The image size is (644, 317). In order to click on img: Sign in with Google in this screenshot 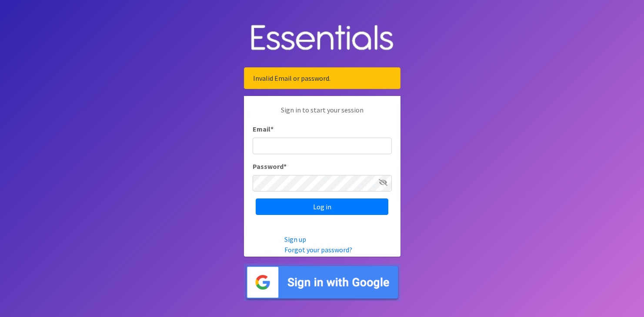, I will do `click(322, 282)`.